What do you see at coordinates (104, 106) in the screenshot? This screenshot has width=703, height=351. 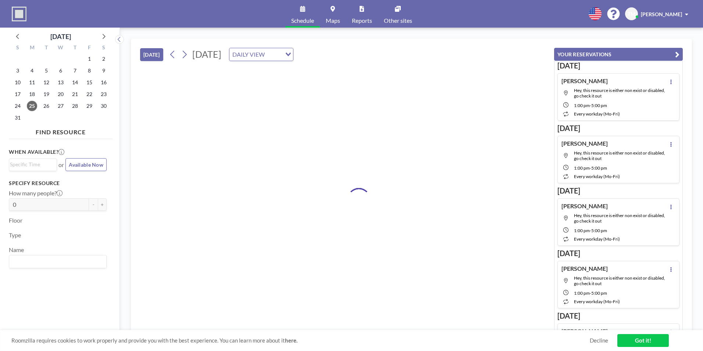 I see `span: Saturday, August 30, 2025` at bounding box center [104, 106].